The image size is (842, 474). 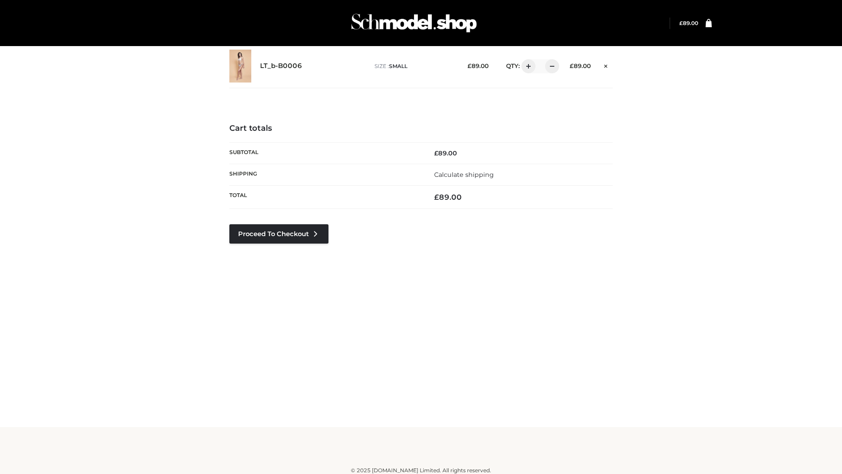 What do you see at coordinates (606, 65) in the screenshot?
I see `a: Remove this item` at bounding box center [606, 65].